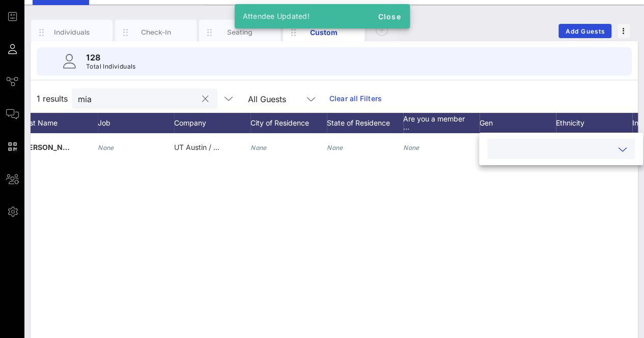 The height and width of the screenshot is (338, 644). Describe the element at coordinates (52, 99) in the screenshot. I see `span: 1 results` at that location.